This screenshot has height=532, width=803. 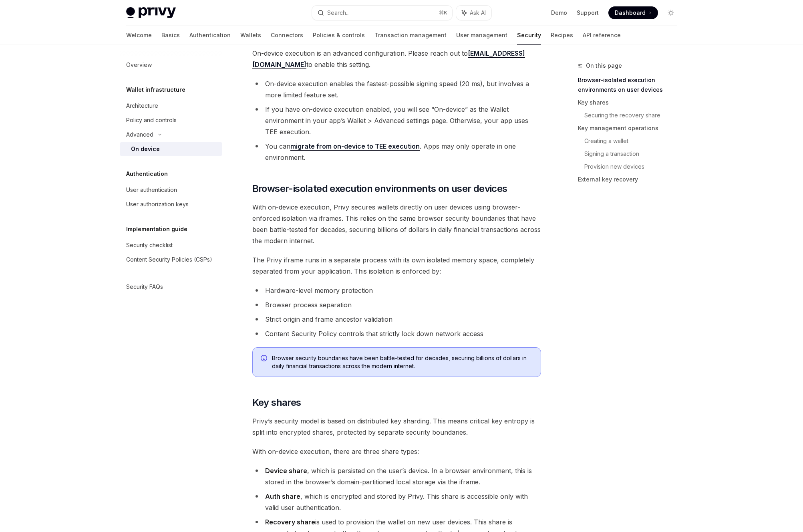 I want to click on strong: Device share, so click(x=286, y=470).